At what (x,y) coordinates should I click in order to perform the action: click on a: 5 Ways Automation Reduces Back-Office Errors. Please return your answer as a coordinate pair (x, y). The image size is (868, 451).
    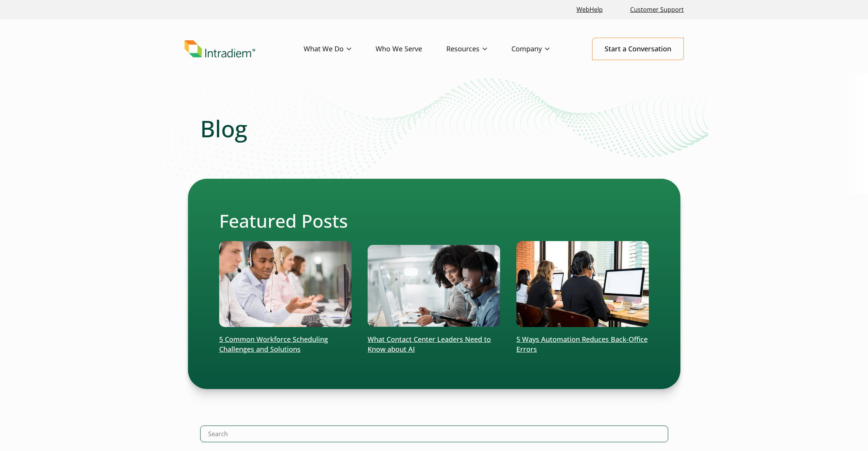
    Looking at the image, I should click on (583, 298).